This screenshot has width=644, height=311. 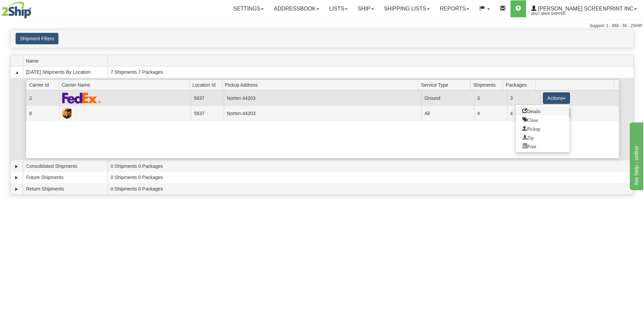 What do you see at coordinates (297, 8) in the screenshot?
I see `a: Addressbook` at bounding box center [297, 8].